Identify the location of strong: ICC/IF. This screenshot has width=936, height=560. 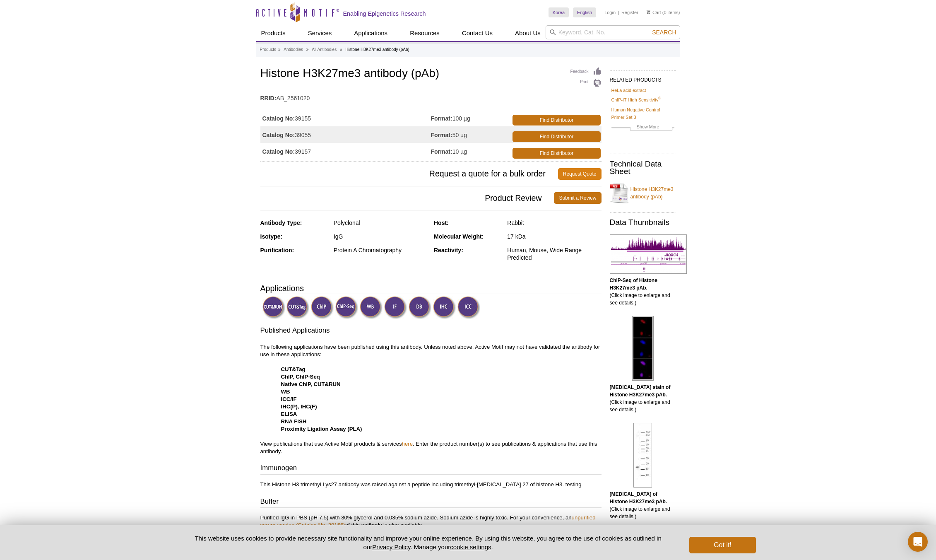
(289, 399).